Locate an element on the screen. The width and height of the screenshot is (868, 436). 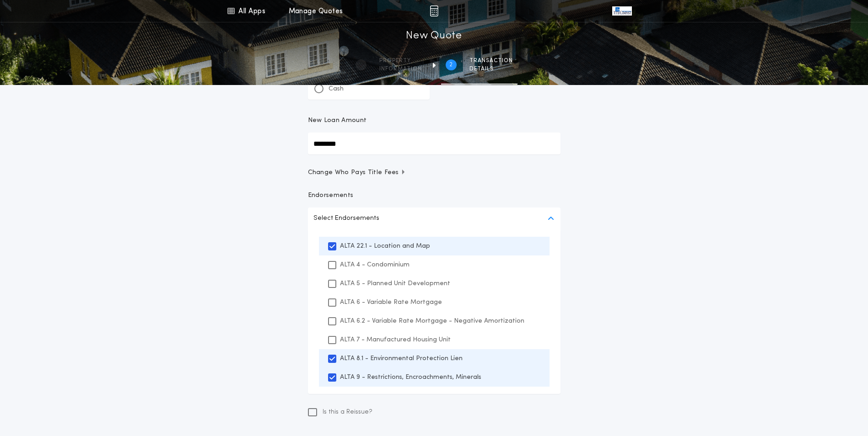
h2: 2 is located at coordinates (451, 65).